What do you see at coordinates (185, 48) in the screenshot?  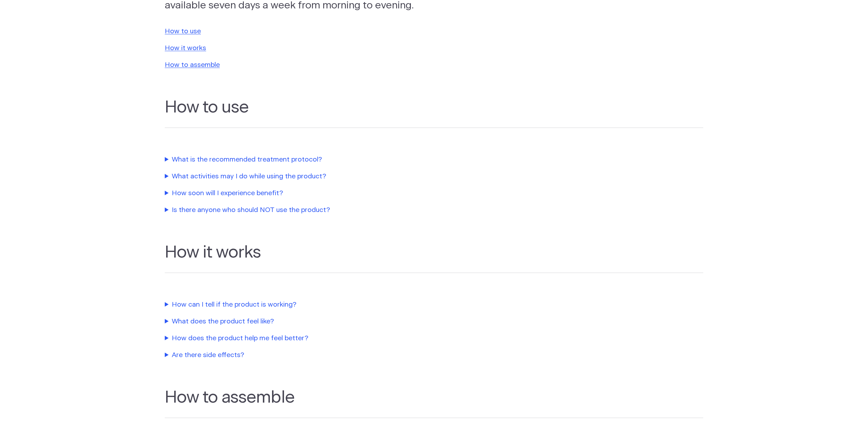 I see `a: How it works` at bounding box center [185, 48].